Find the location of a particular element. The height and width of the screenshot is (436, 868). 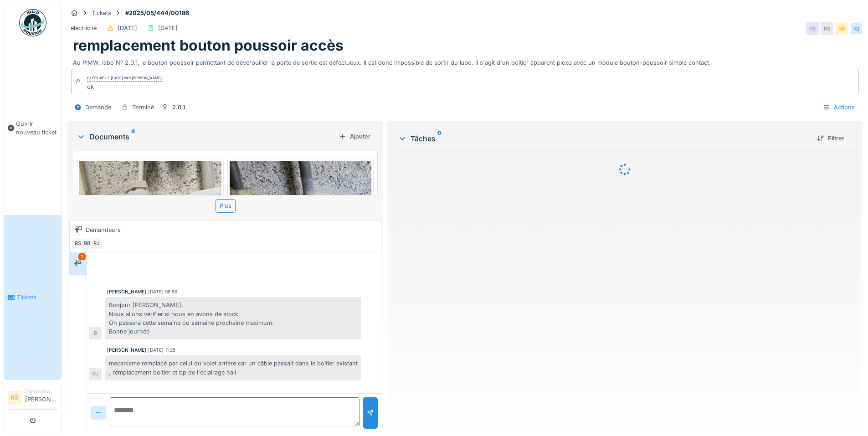

img: Badge_color-CXgf-gQk.svg is located at coordinates (33, 23).